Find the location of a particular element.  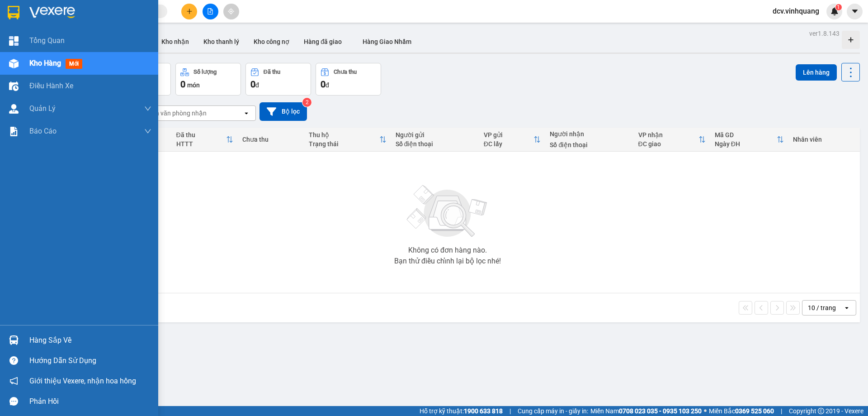

button: Bộ lọc is located at coordinates (283, 111).